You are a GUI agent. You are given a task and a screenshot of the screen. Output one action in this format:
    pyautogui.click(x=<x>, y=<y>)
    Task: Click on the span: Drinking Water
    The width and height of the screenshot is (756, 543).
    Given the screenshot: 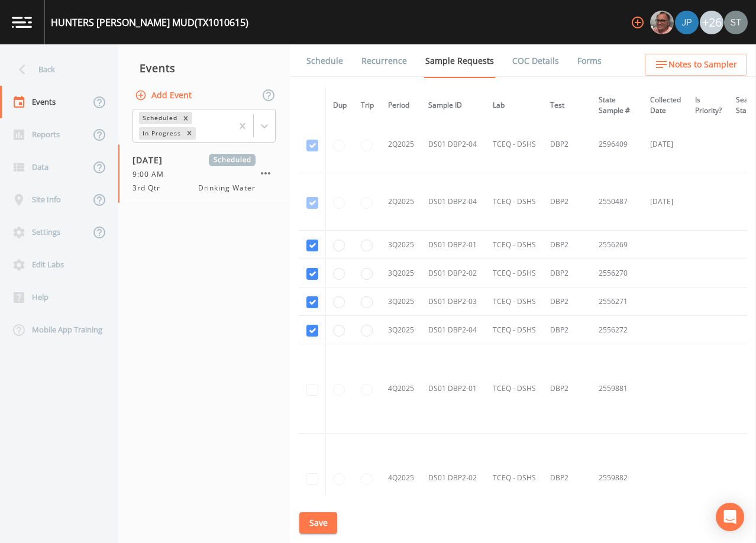 What is the action you would take?
    pyautogui.click(x=226, y=188)
    